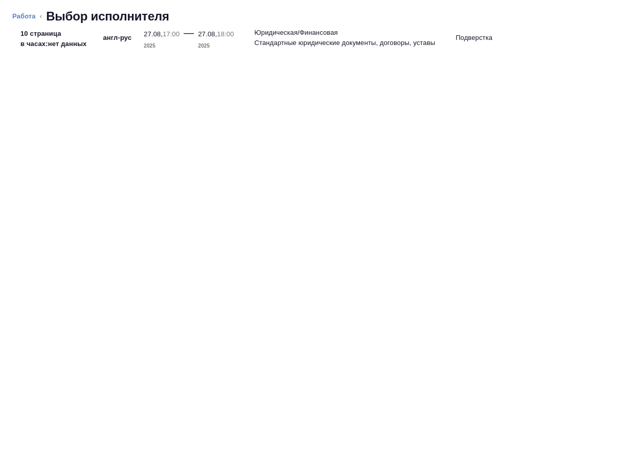 The height and width of the screenshot is (466, 634). What do you see at coordinates (317, 16) in the screenshot?
I see `nav: breadcrumb` at bounding box center [317, 16].